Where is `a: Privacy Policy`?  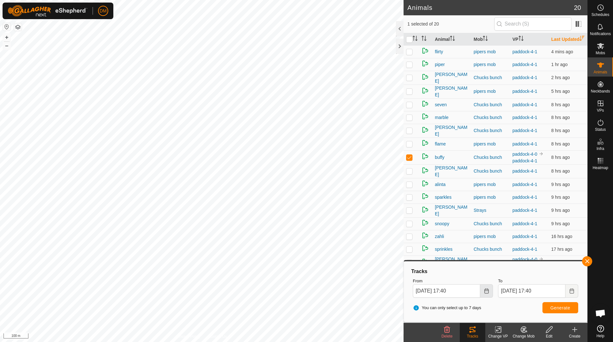 a: Privacy Policy is located at coordinates (188, 337).